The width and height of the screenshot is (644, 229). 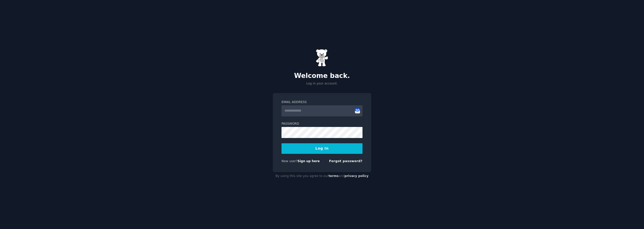 What do you see at coordinates (289, 161) in the screenshot?
I see `span: New user?` at bounding box center [289, 161].